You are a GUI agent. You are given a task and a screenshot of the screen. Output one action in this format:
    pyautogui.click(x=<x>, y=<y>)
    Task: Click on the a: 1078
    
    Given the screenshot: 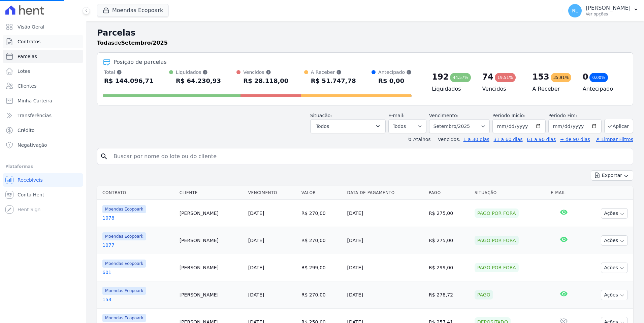 What is the action you would take?
    pyautogui.click(x=138, y=218)
    